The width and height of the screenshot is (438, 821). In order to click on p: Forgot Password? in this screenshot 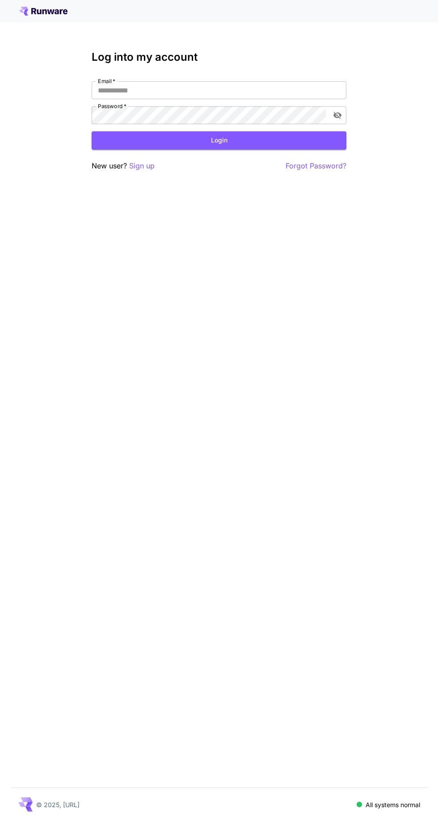, I will do `click(316, 166)`.